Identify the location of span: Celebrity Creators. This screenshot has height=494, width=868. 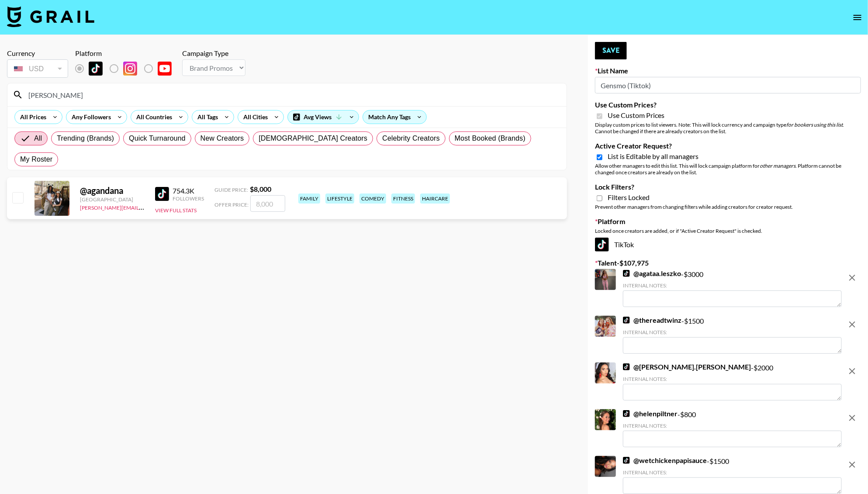
(411, 139).